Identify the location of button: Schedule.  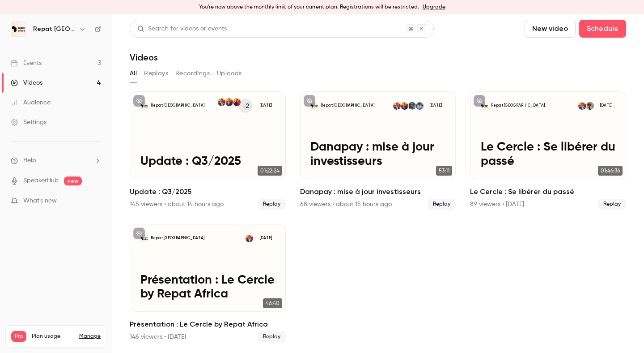
(602, 28).